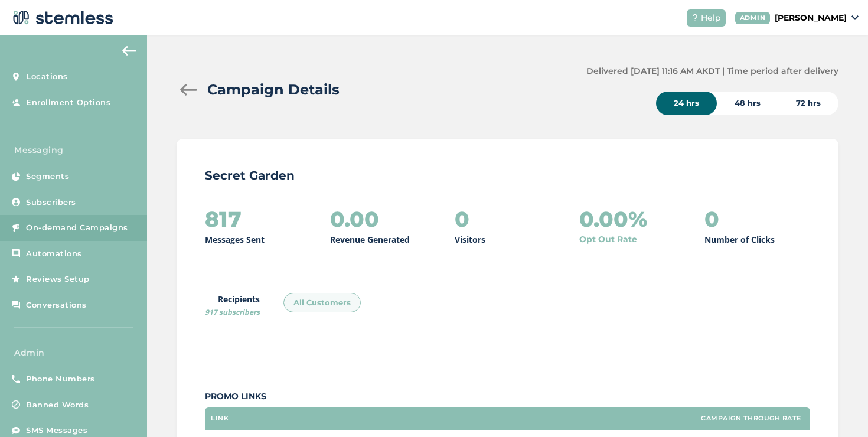 The image size is (868, 437). Describe the element at coordinates (711, 18) in the screenshot. I see `span: Help` at that location.